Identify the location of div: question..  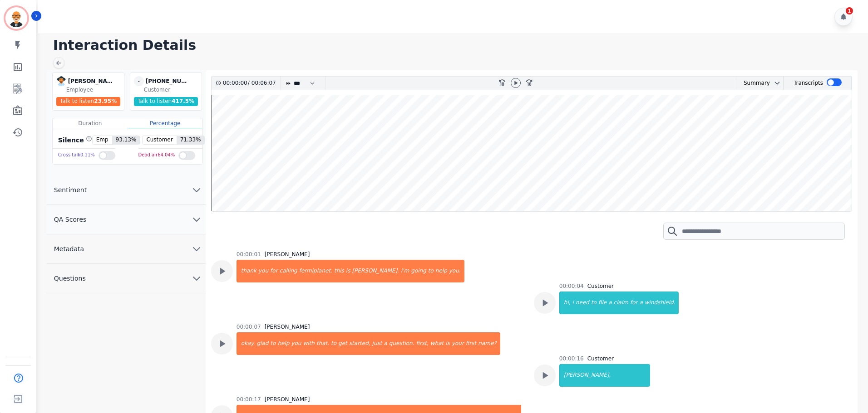
(402, 344).